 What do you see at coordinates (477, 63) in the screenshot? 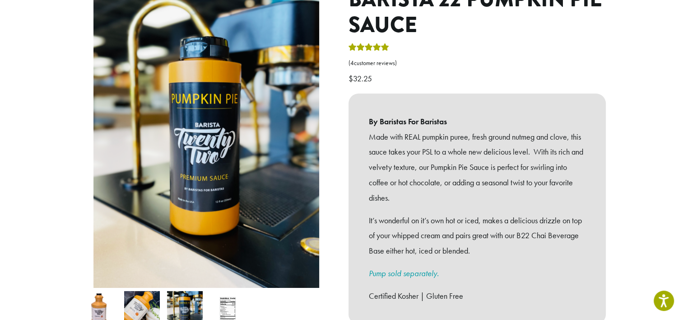
I see `a: (4customer reviews)` at bounding box center [477, 63].